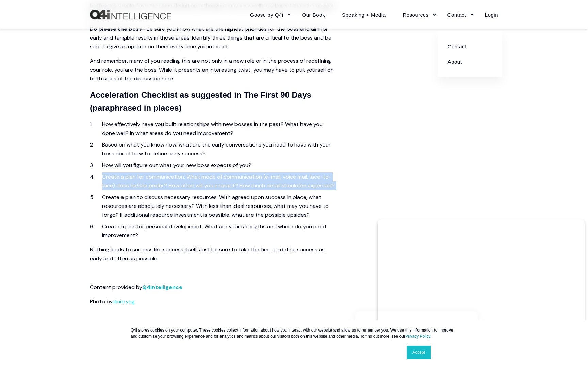  I want to click on a: About, so click(470, 61).